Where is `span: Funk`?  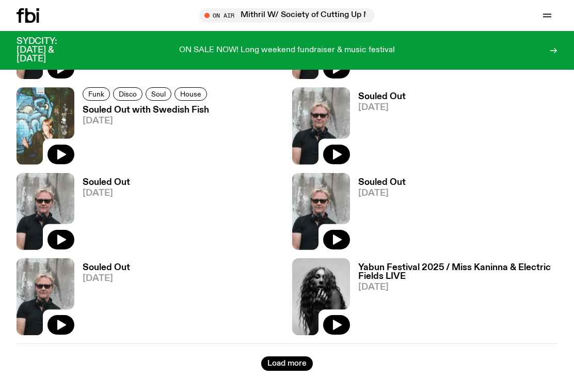 span: Funk is located at coordinates (96, 93).